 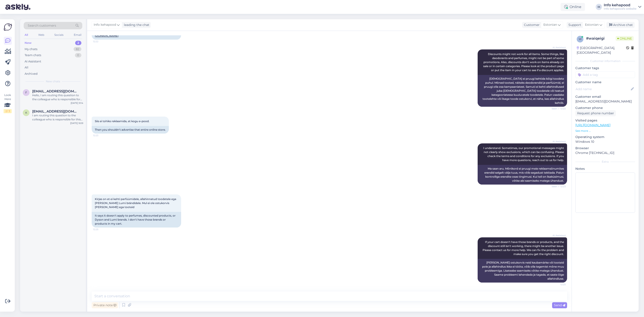 I want to click on div: Email, so click(x=78, y=35).